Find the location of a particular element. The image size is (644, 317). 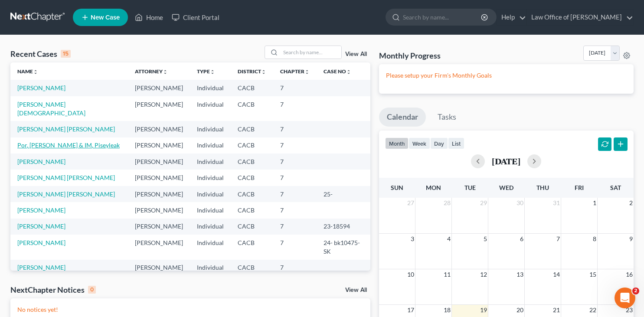

span: Thu is located at coordinates (543, 188).